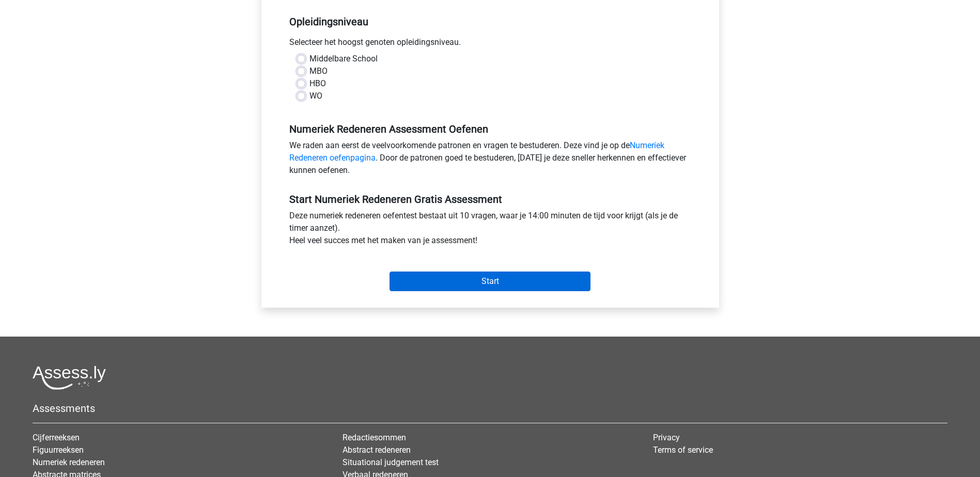 This screenshot has width=980, height=477. I want to click on h5: Opleidingsniveau, so click(490, 22).